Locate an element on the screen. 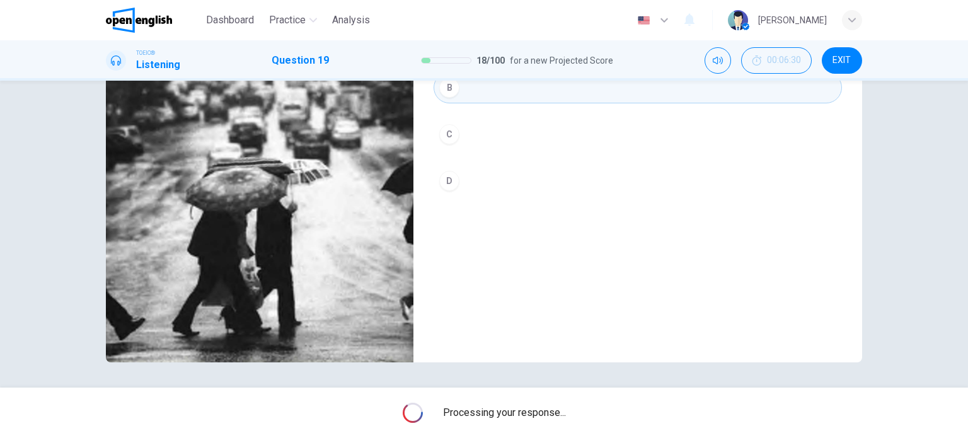  span: Processing your response... is located at coordinates (504, 413).